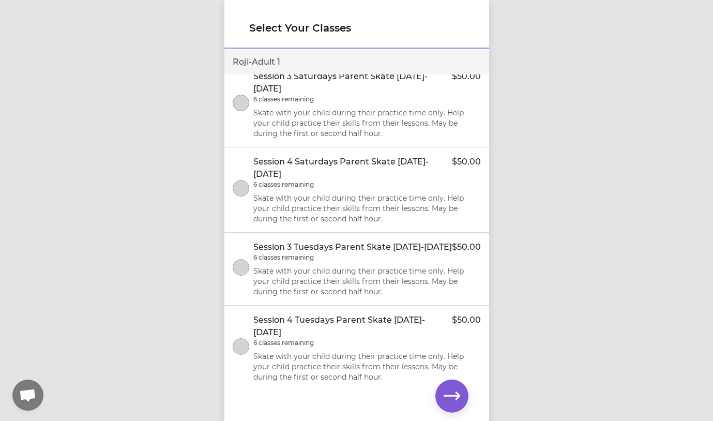 The height and width of the screenshot is (421, 713). Describe the element at coordinates (357, 28) in the screenshot. I see `h1: Select Your Classes` at that location.